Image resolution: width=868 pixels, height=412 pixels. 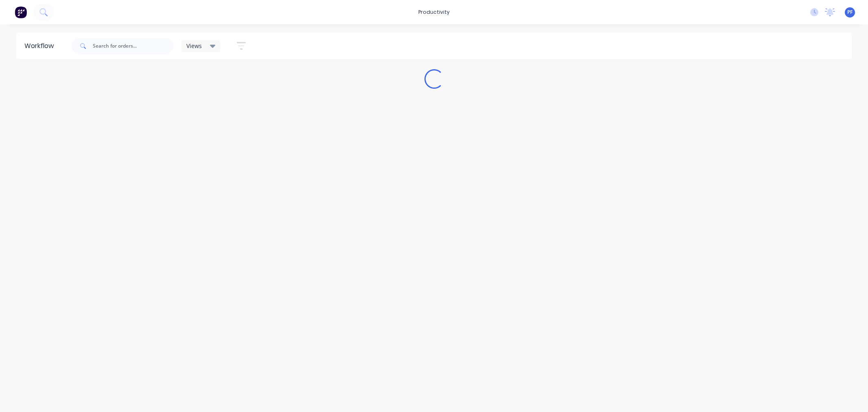 What do you see at coordinates (133, 46) in the screenshot?
I see `input: Search for orders...` at bounding box center [133, 46].